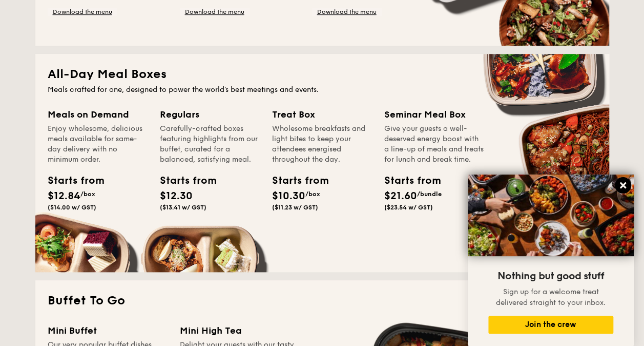 The height and width of the screenshot is (346, 644). Describe the element at coordinates (97, 144) in the screenshot. I see `div: Enjoy wholesome, delicious meals available for same-day delivery with no minimum order.` at that location.